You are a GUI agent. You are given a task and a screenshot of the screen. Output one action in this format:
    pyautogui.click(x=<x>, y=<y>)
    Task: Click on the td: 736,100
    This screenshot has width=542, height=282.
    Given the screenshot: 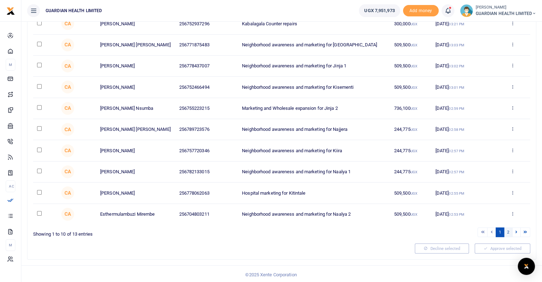 What is the action you would take?
    pyautogui.click(x=411, y=108)
    